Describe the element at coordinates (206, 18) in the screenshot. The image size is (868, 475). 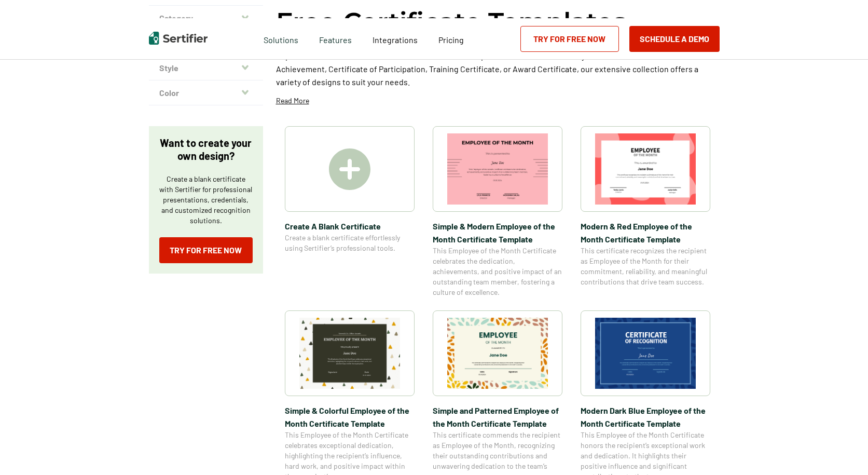
I see `button: Category` at that location.